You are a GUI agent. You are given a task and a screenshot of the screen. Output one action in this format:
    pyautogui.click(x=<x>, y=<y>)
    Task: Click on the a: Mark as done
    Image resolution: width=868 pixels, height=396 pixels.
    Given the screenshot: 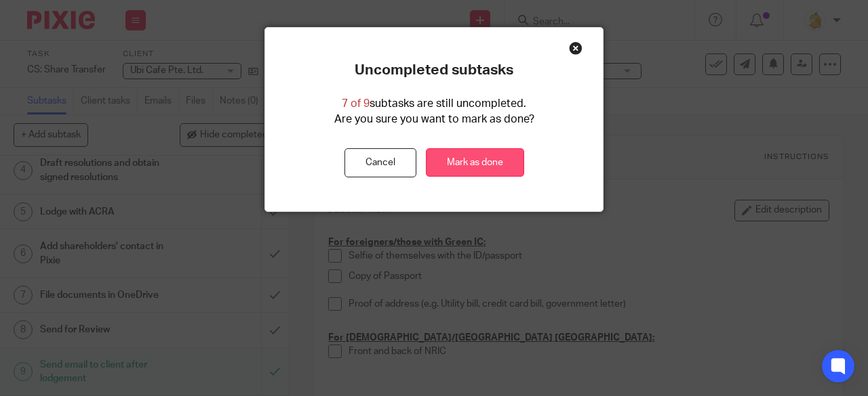 What is the action you would take?
    pyautogui.click(x=475, y=162)
    